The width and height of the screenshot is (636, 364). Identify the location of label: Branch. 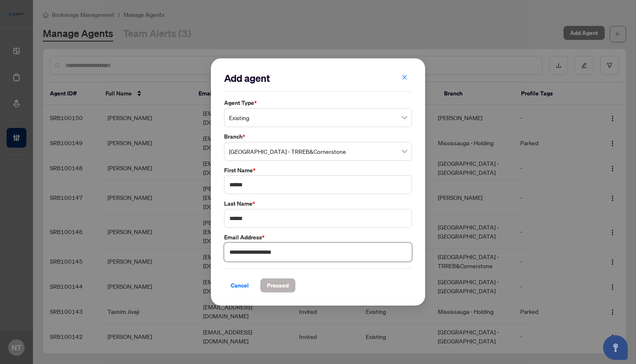
(318, 137).